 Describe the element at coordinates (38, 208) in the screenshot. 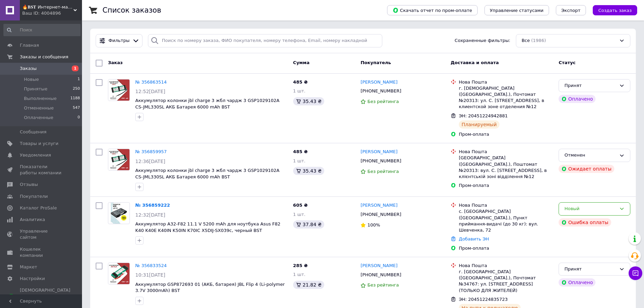

I see `span: Каталог ProSale` at that location.